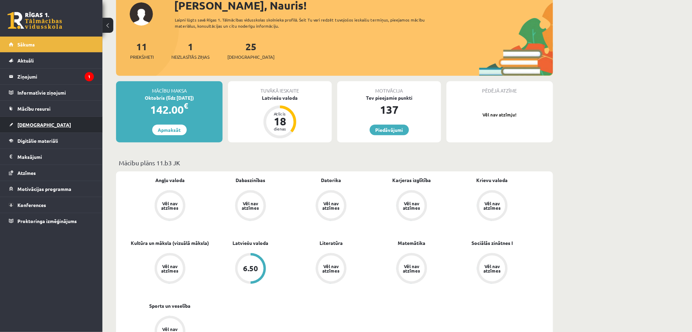 Image resolution: width=692 pixels, height=332 pixels. I want to click on a: Apmaksāt, so click(169, 130).